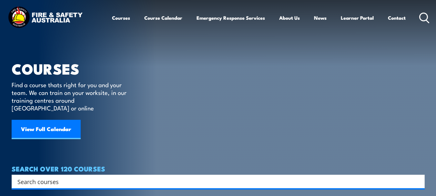  I want to click on a: Learner Portal, so click(357, 18).